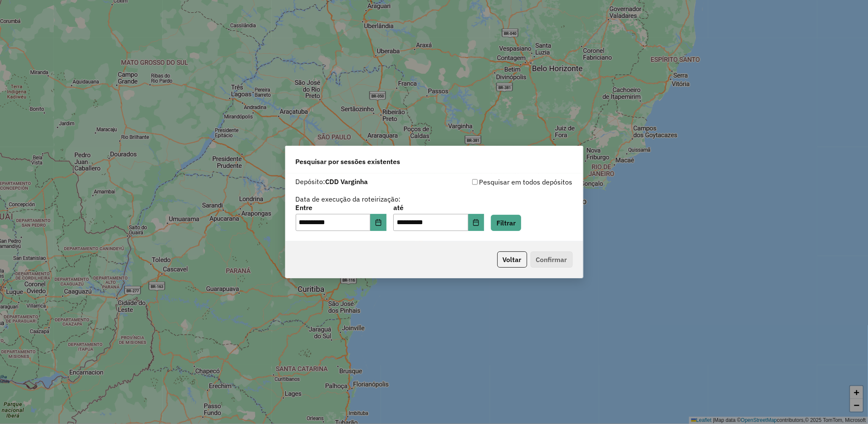  I want to click on label: até, so click(438, 208).